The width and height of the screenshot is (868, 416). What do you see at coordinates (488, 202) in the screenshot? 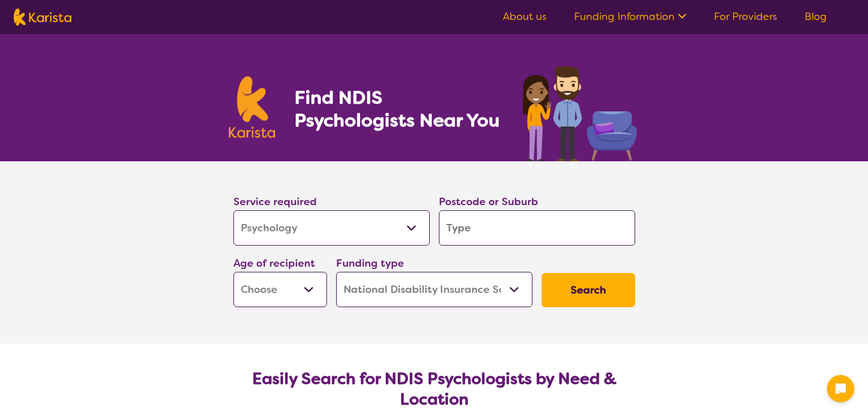
I see `label: Postcode or Suburb` at bounding box center [488, 202].